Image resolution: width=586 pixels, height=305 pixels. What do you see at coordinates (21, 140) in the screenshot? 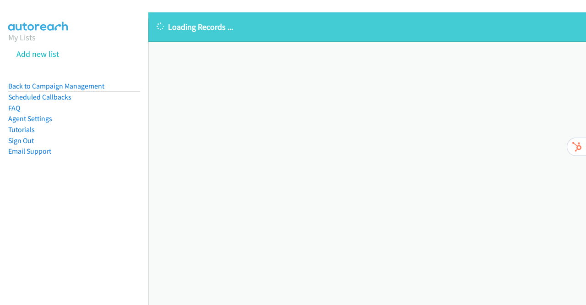
I see `a: Sign Out` at bounding box center [21, 140].